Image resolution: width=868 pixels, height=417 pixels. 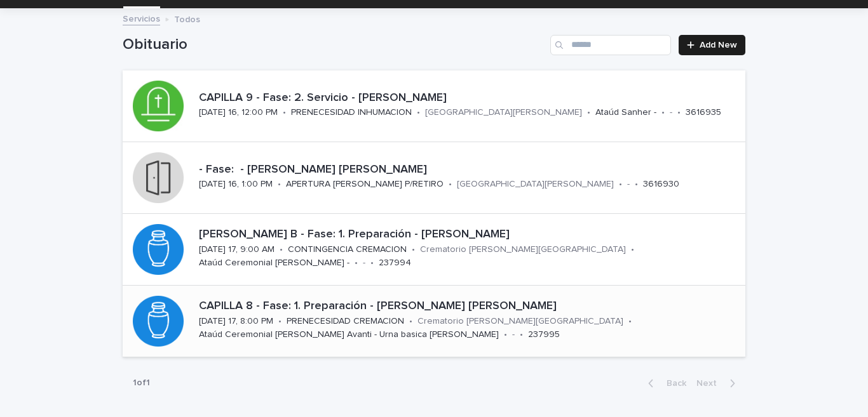 I want to click on span: Add New, so click(x=718, y=45).